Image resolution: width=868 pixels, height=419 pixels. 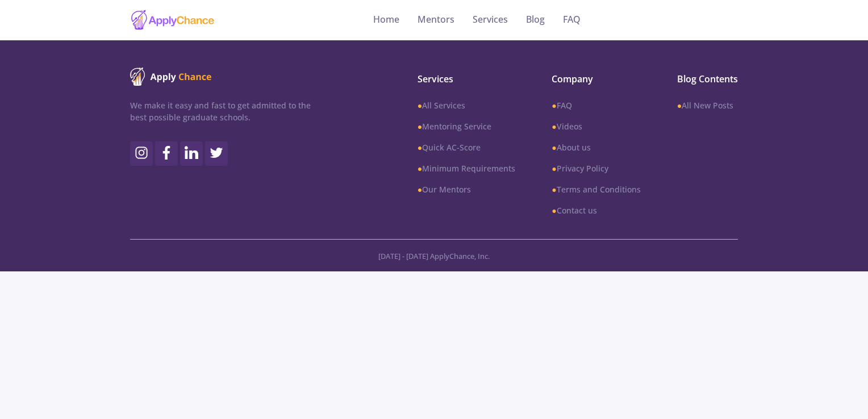 I want to click on a: ●Contact us, so click(x=596, y=210).